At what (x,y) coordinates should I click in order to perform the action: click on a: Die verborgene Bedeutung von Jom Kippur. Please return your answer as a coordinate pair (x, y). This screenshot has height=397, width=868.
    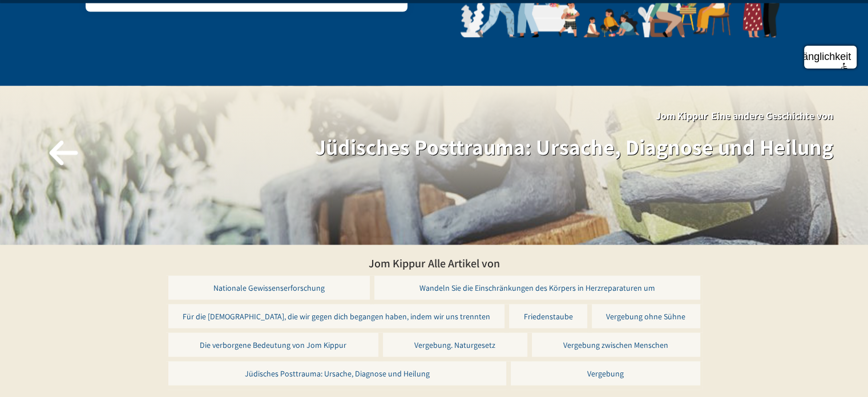
    Looking at the image, I should click on (273, 348).